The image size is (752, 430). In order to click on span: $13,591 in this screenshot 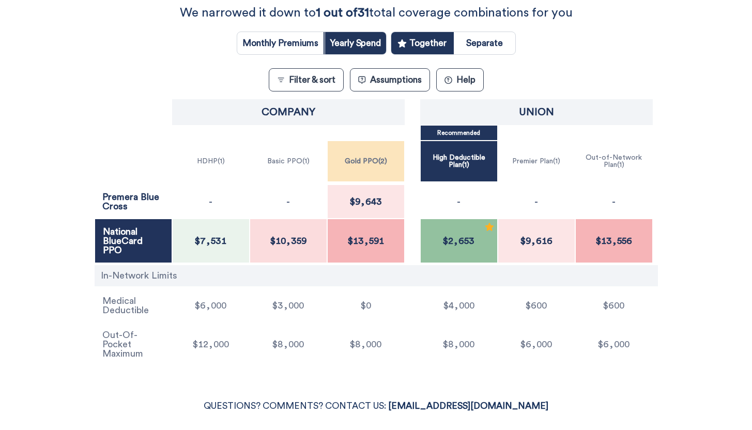, I will do `click(366, 241)`.